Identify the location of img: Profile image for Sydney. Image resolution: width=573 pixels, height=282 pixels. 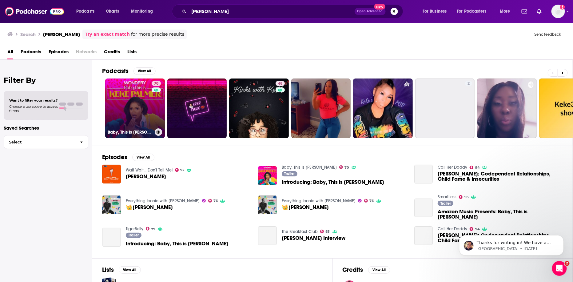
(19, 23).